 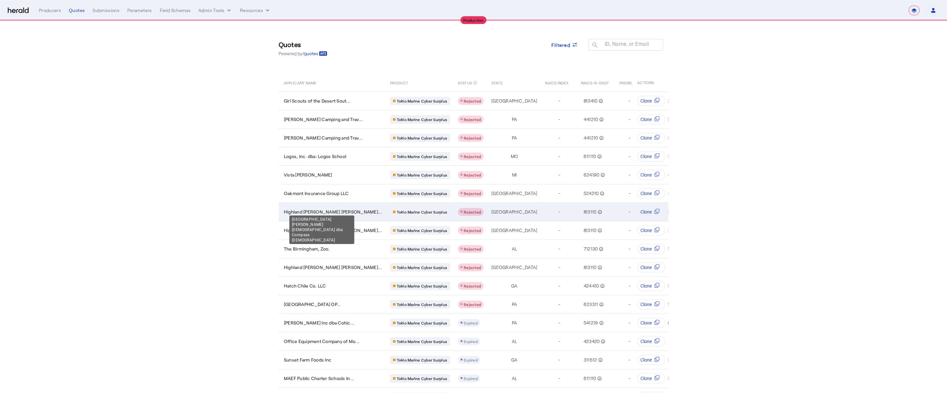 I want to click on span: 441210, so click(x=591, y=120).